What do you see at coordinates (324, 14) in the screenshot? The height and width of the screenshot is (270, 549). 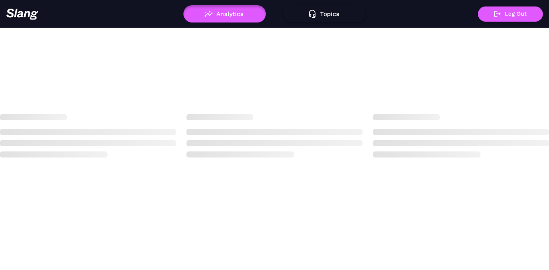 I see `a: Topics` at bounding box center [324, 14].